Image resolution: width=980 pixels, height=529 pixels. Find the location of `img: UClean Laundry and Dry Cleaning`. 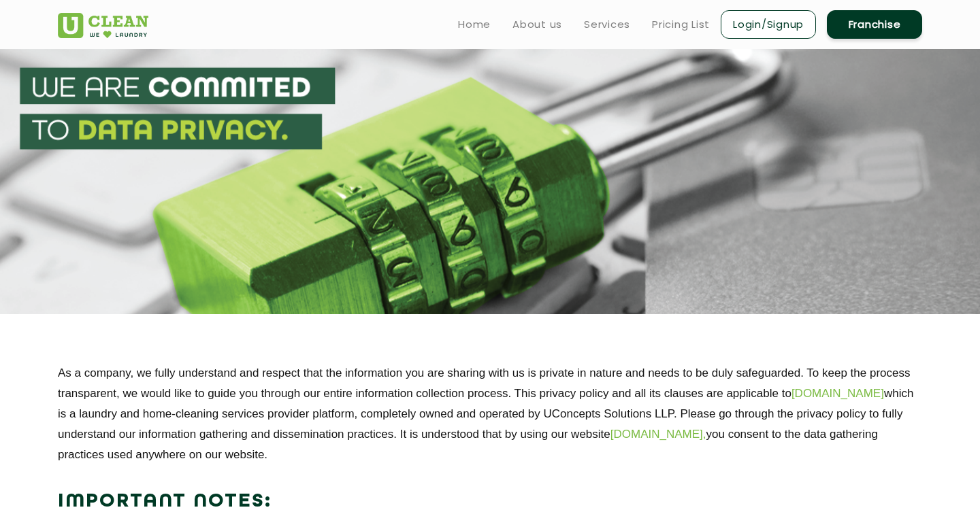

img: UClean Laundry and Dry Cleaning is located at coordinates (103, 25).